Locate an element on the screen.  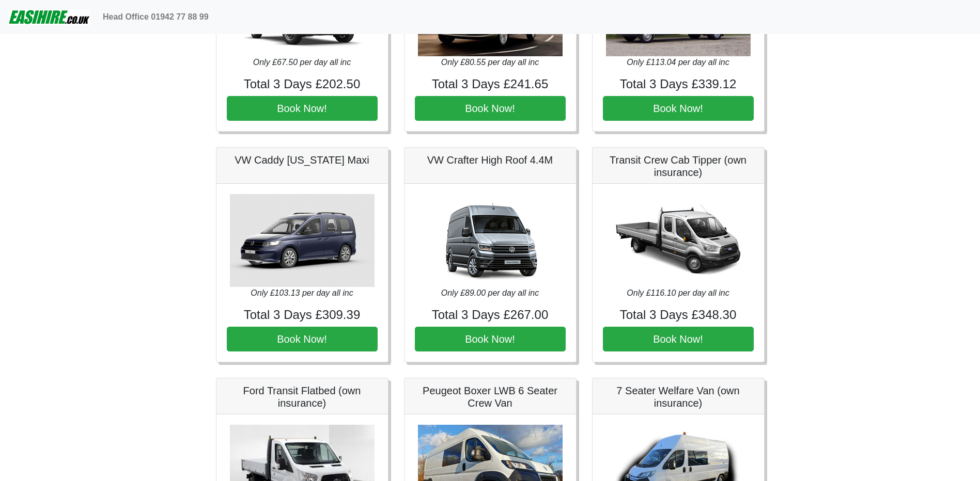
a: Head Office 01942 77 88 99 is located at coordinates (156, 17).